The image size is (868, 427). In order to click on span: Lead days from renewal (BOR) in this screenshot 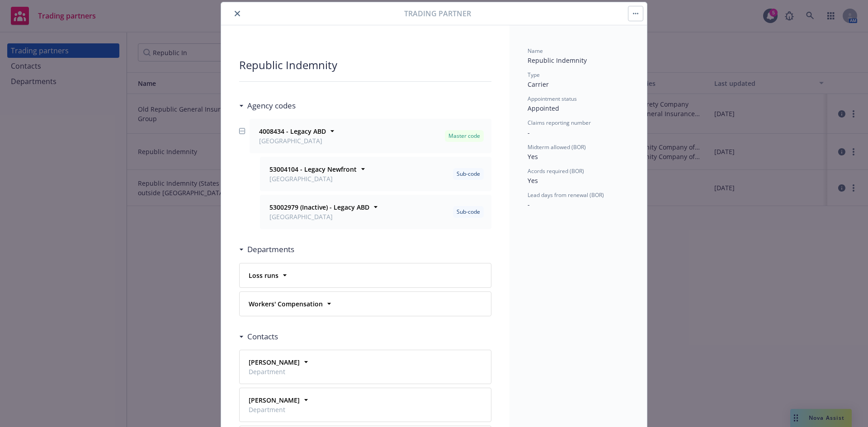, I will do `click(566, 195)`.